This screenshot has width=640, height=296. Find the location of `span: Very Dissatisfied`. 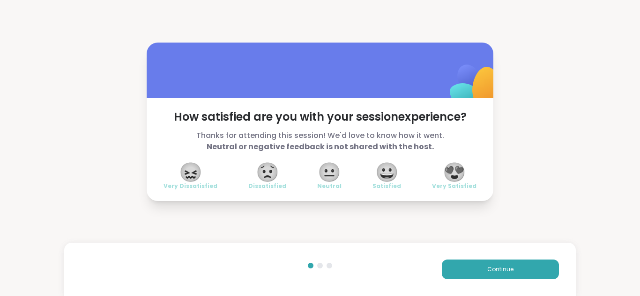

span: Very Dissatisfied is located at coordinates (190, 186).